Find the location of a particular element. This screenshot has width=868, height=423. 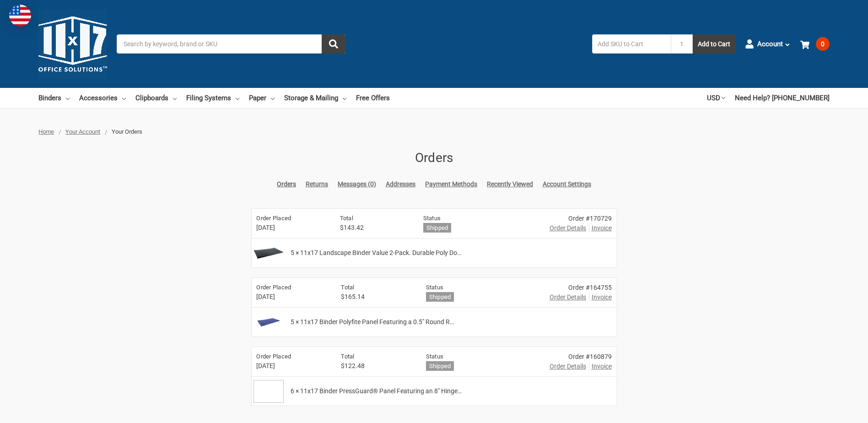

img: 11x17 Binder Polyfite Panel Featuring a 0.5" Round Ring Blue Includes 4 binders is located at coordinates (268, 322).